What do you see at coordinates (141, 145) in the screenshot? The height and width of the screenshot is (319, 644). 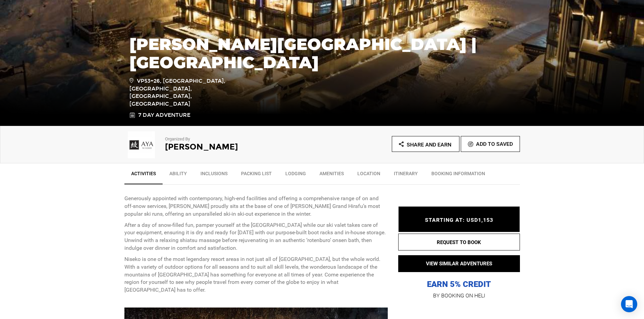 I see `img: d0dd569acb005c8772ac55505a301cb4.png` at bounding box center [141, 145].